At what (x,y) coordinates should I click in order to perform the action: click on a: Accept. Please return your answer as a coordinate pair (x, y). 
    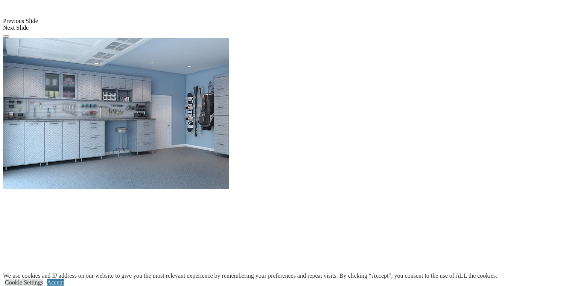
    Looking at the image, I should click on (55, 282).